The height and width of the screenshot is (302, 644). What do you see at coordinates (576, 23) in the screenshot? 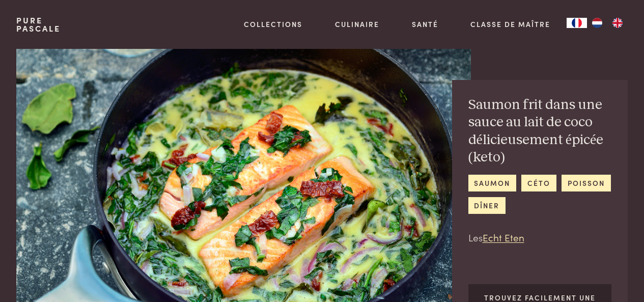
I see `a: FR` at bounding box center [576, 23].